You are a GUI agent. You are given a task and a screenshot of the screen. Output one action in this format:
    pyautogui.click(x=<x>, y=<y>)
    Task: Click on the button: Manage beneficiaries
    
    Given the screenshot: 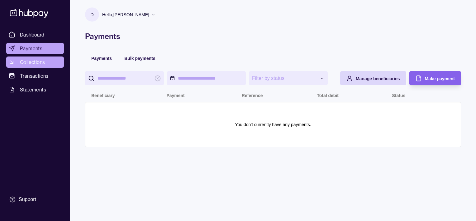 What is the action you would take?
    pyautogui.click(x=374, y=78)
    